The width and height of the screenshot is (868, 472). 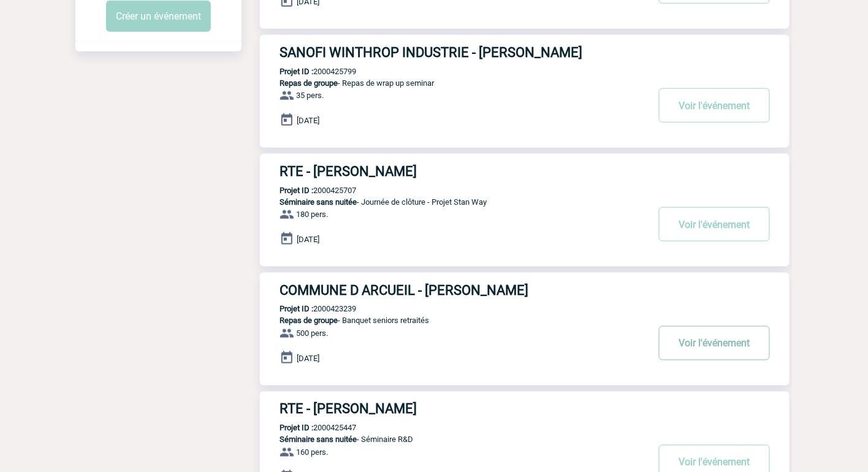 I want to click on button: Créer un événement, so click(x=158, y=16).